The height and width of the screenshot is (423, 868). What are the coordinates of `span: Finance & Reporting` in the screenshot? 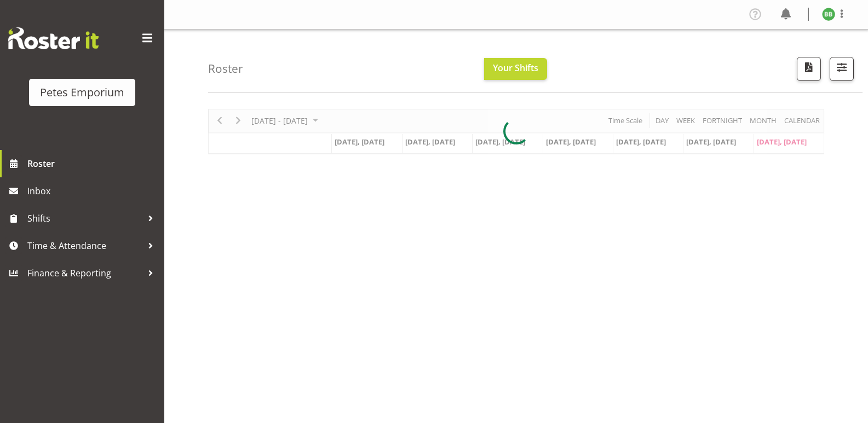 It's located at (85, 273).